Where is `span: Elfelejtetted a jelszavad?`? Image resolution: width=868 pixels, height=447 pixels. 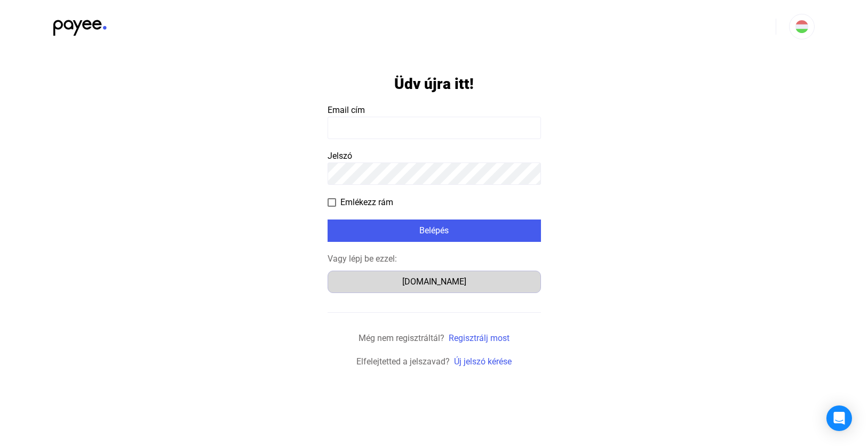
span: Elfelejtetted a jelszavad? is located at coordinates (403, 362).